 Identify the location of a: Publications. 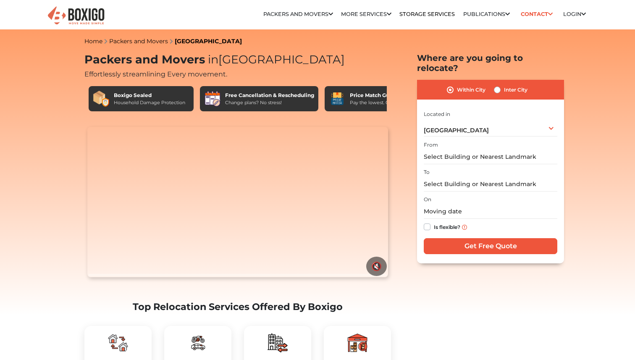
(486, 14).